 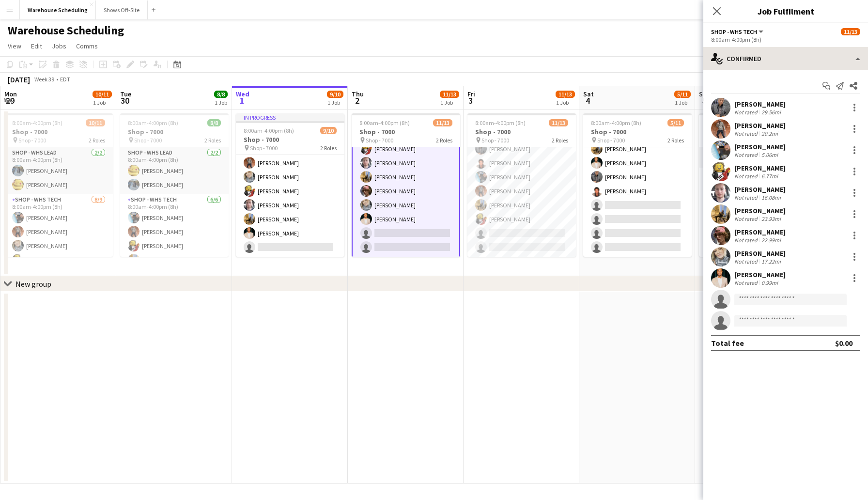 What do you see at coordinates (33, 284) in the screenshot?
I see `div: New group` at bounding box center [33, 284].